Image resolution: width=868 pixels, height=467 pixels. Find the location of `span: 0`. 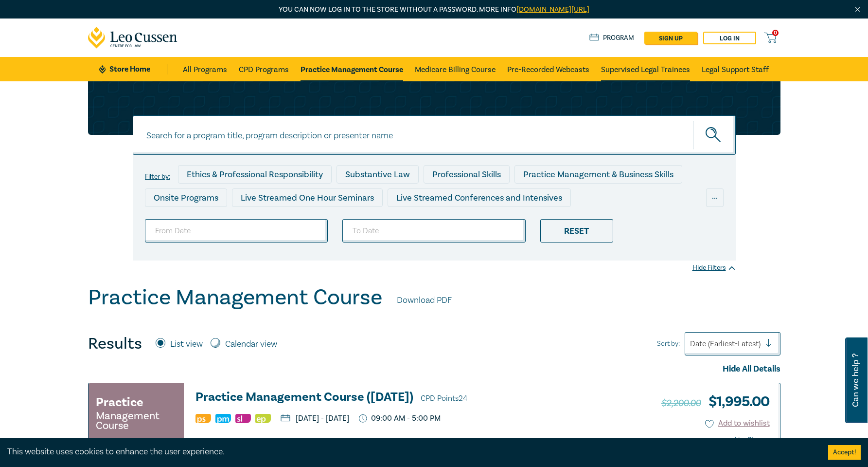

span: 0 is located at coordinates (775, 33).